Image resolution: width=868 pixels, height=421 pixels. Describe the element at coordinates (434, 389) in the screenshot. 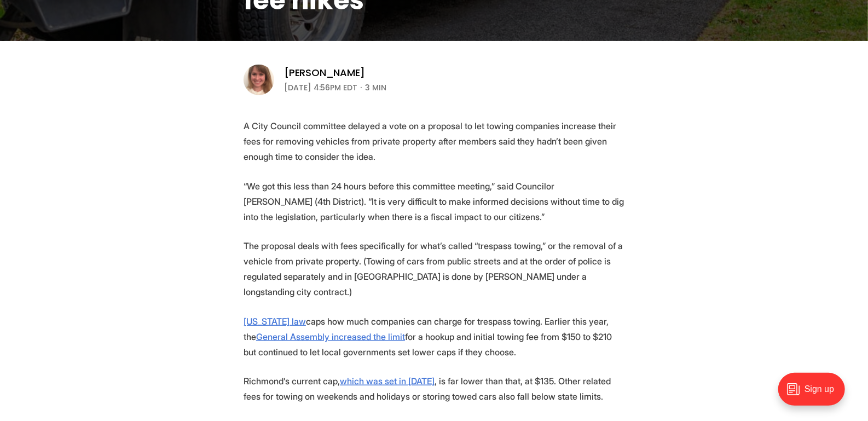

I see `p: Richmond’s current cap, , is far lower than that, at $135. Other related fees for towing on weeke...` at that location.